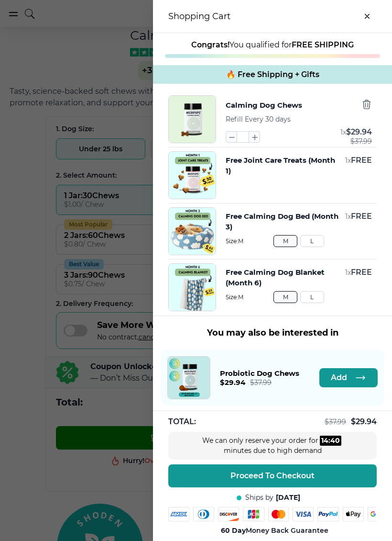 The height and width of the screenshot is (541, 392). I want to click on strong: 60 Day, so click(234, 530).